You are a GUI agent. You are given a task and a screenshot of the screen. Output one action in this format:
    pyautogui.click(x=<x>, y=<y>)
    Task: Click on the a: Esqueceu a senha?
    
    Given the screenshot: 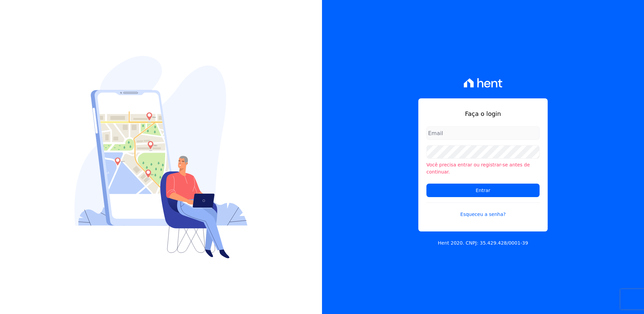 What is the action you would take?
    pyautogui.click(x=483, y=210)
    